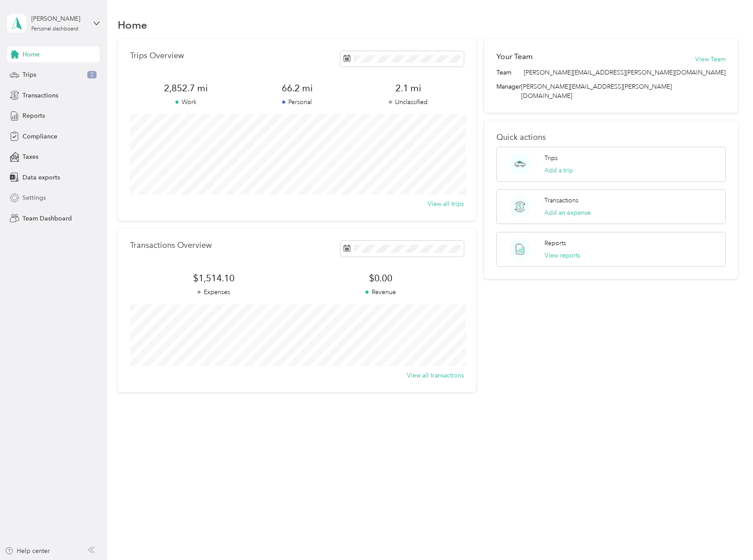 The image size is (753, 560). What do you see at coordinates (186, 88) in the screenshot?
I see `span: 2,852.7 mi` at bounding box center [186, 88].